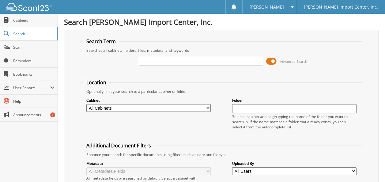 This screenshot has width=385, height=182. What do you see at coordinates (96, 82) in the screenshot?
I see `legend: Location` at bounding box center [96, 82].